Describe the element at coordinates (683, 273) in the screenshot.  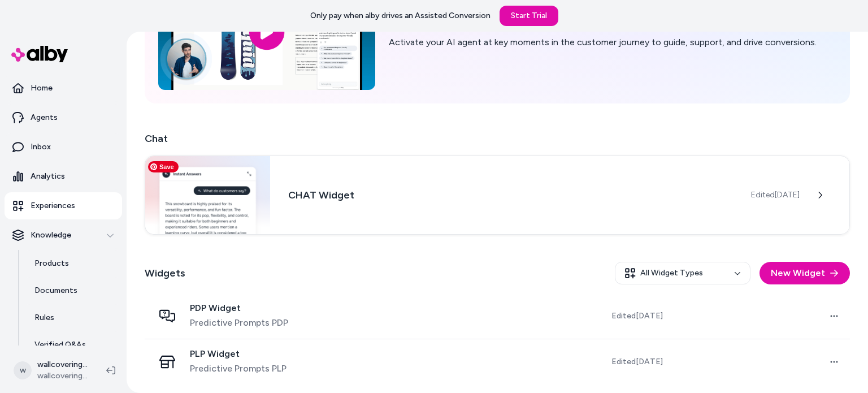
I see `button: All Widget Types` at that location.